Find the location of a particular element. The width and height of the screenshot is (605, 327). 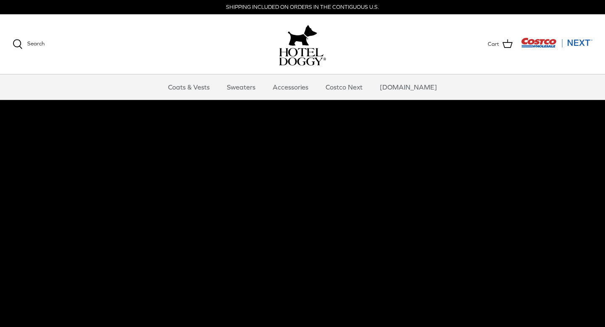

span: Search is located at coordinates (36, 43).